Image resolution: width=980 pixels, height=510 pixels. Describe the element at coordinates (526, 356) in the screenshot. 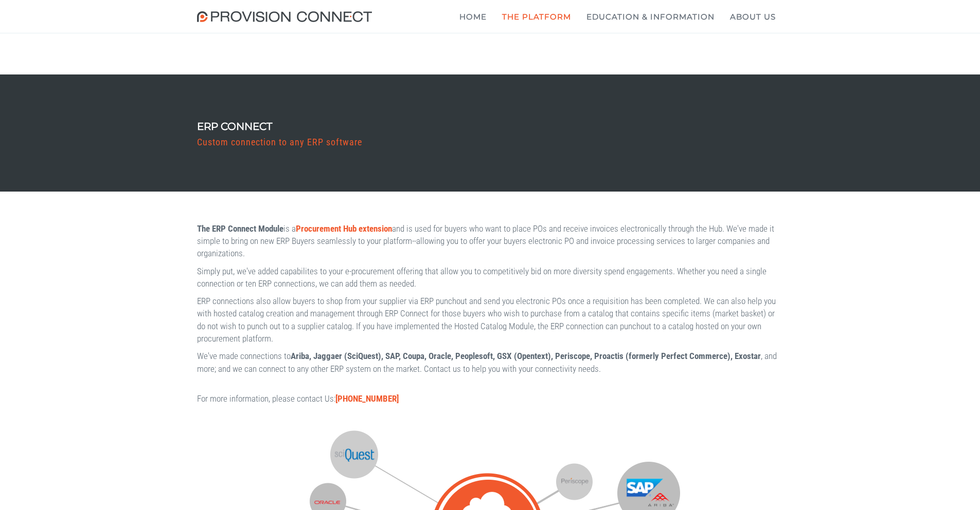

I see `strong: Ariba, Jaggaer (SciQuest), SAP, Coupa, Oracle, Peoplesoft, GSX (Opentext), Periscope, Proactis (f...` at that location.